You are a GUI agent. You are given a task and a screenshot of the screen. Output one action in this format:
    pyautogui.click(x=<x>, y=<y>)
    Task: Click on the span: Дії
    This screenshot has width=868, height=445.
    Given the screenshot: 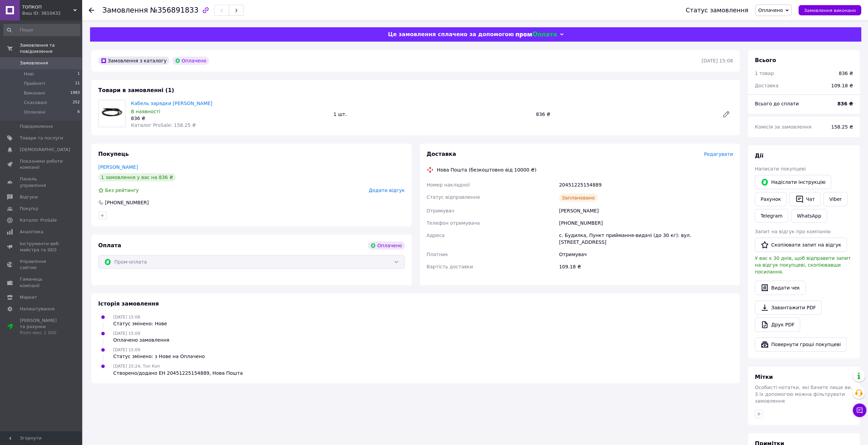 What is the action you would take?
    pyautogui.click(x=759, y=155)
    